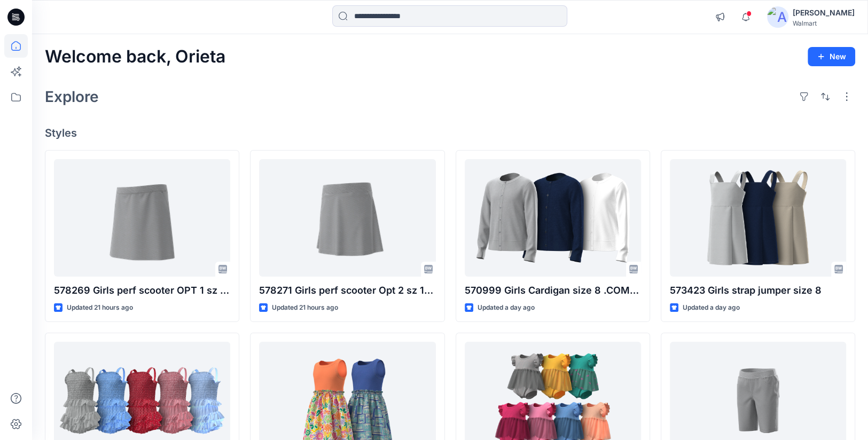  I want to click on p: 573423 Girls strap jumper size 8, so click(758, 290).